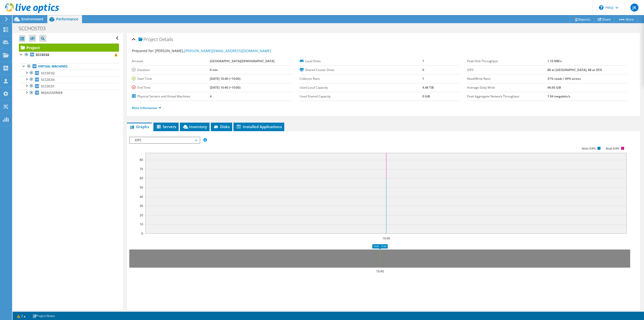  I want to click on text: 40, so click(141, 197).